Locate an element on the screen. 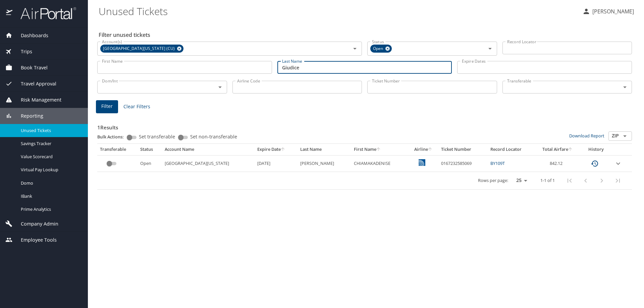  td: CHIAMAKADENISE is located at coordinates (380, 163).